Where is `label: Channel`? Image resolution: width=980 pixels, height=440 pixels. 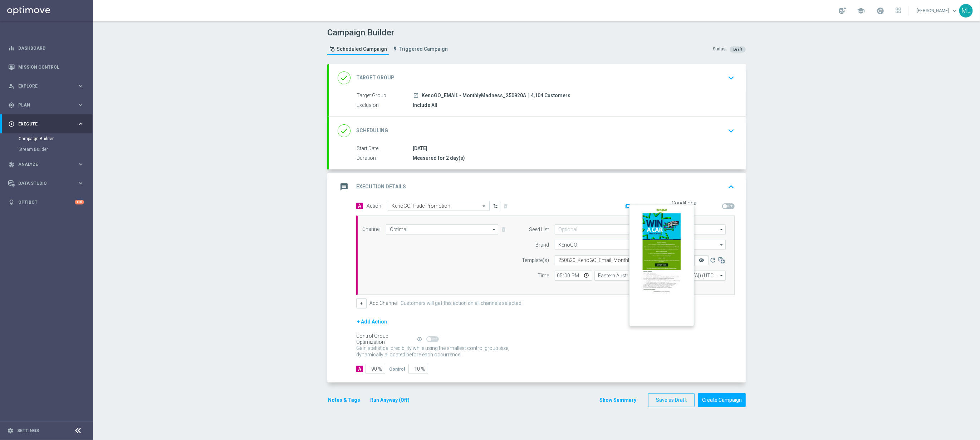 label: Channel is located at coordinates (371, 229).